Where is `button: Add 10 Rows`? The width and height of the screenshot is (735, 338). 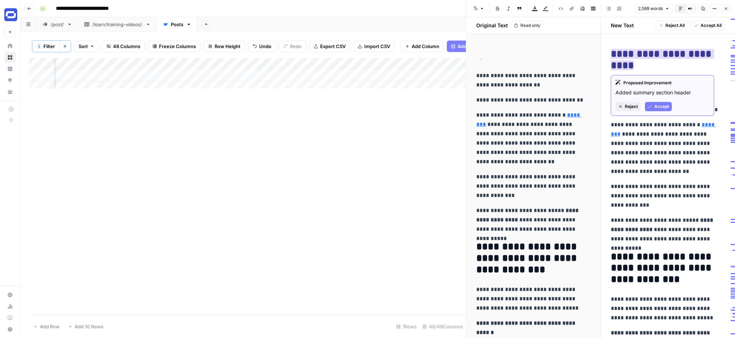
button: Add 10 Rows is located at coordinates (86, 327).